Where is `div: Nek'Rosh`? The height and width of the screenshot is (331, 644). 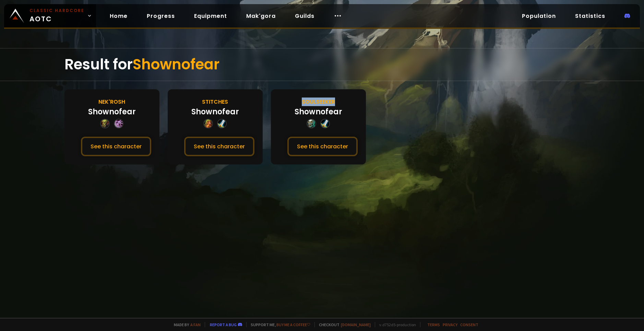 div: Nek'Rosh is located at coordinates (112, 102).